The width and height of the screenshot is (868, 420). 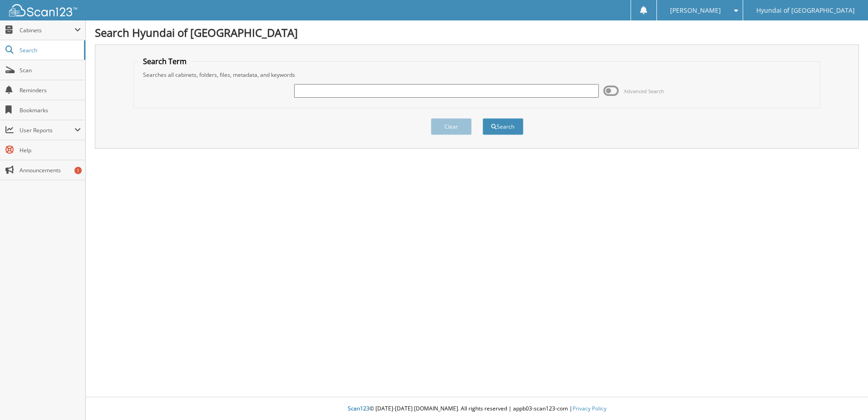 What do you see at coordinates (50, 50) in the screenshot?
I see `span: Search` at bounding box center [50, 50].